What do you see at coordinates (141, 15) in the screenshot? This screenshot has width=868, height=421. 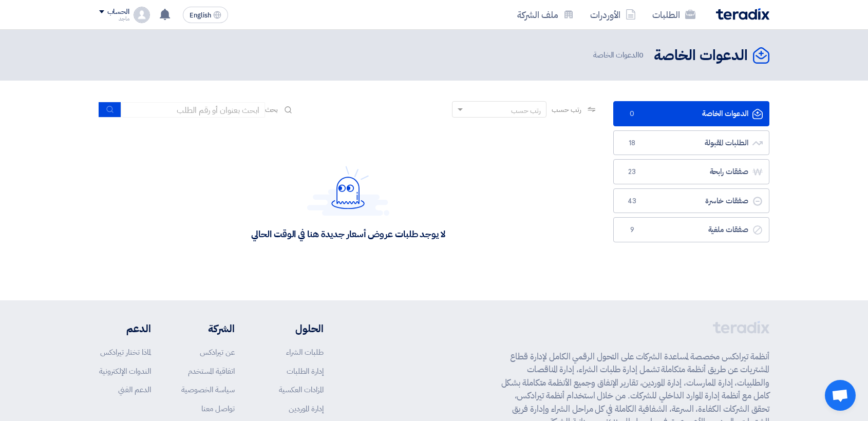 I see `img: profile_test.png` at bounding box center [141, 15].